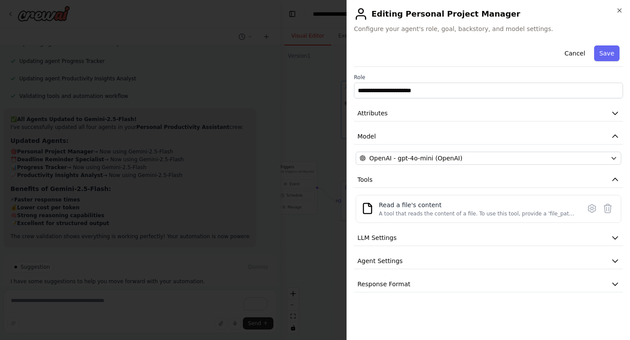  Describe the element at coordinates (488, 158) in the screenshot. I see `button: OpenAI - gpt-4o-mini (OpenAI)` at that location.